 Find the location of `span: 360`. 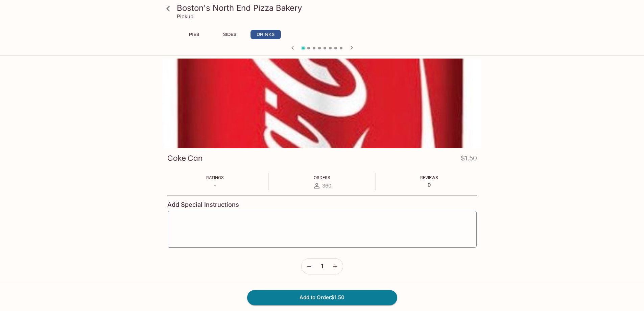

span: 360 is located at coordinates (326, 185).